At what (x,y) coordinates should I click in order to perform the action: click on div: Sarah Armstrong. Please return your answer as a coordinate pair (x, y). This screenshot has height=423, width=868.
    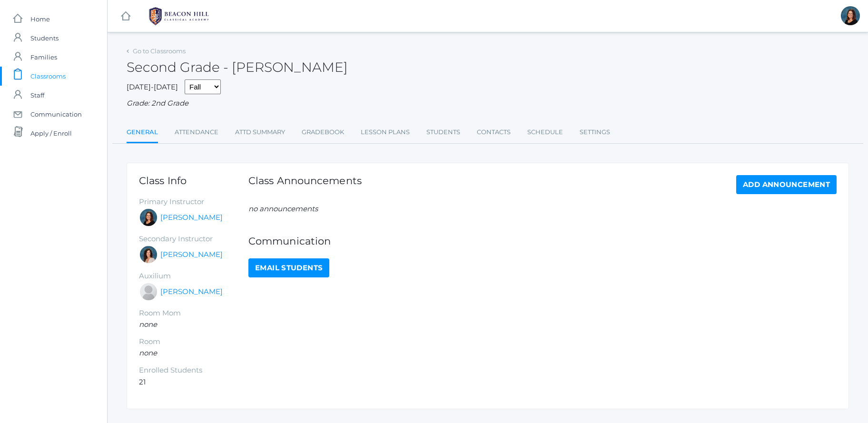
    Looking at the image, I should click on (148, 292).